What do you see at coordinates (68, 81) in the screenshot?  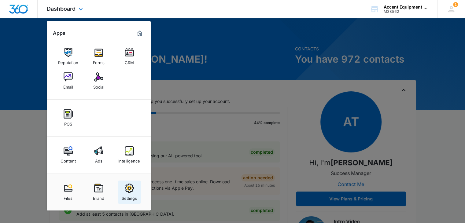 I see `a: Email` at bounding box center [68, 81].